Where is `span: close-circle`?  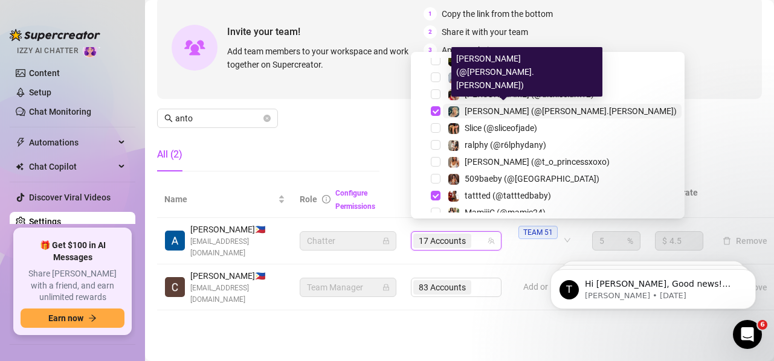 span: close-circle is located at coordinates (267, 118).